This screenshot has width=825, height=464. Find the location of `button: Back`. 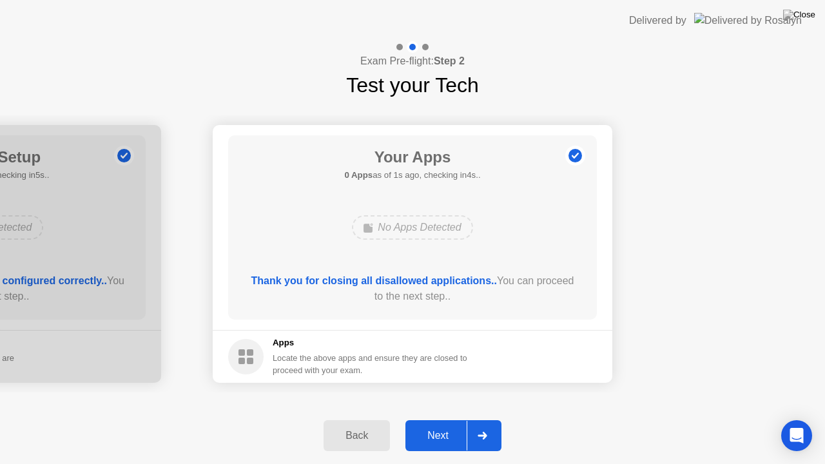

button: Back is located at coordinates (357, 436).